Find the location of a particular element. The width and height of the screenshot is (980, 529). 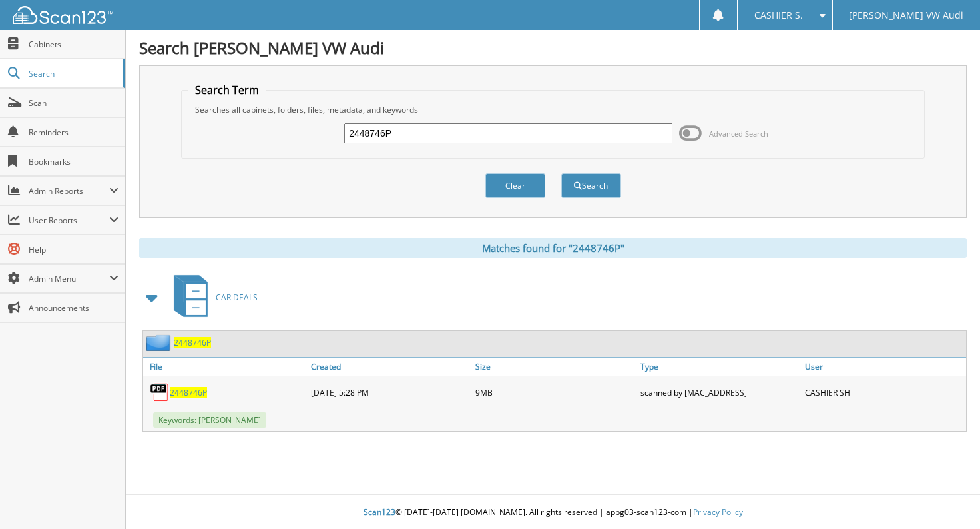

img: PDF.png is located at coordinates (160, 392).